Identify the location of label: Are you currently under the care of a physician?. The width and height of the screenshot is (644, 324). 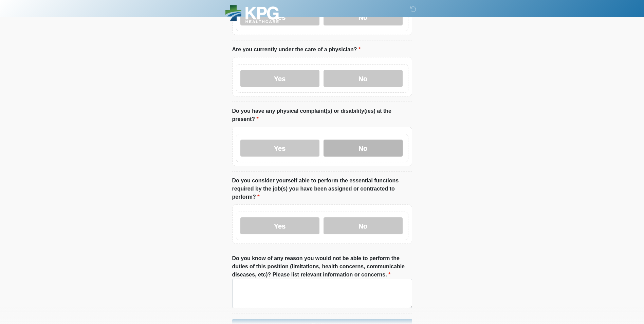
(296, 50).